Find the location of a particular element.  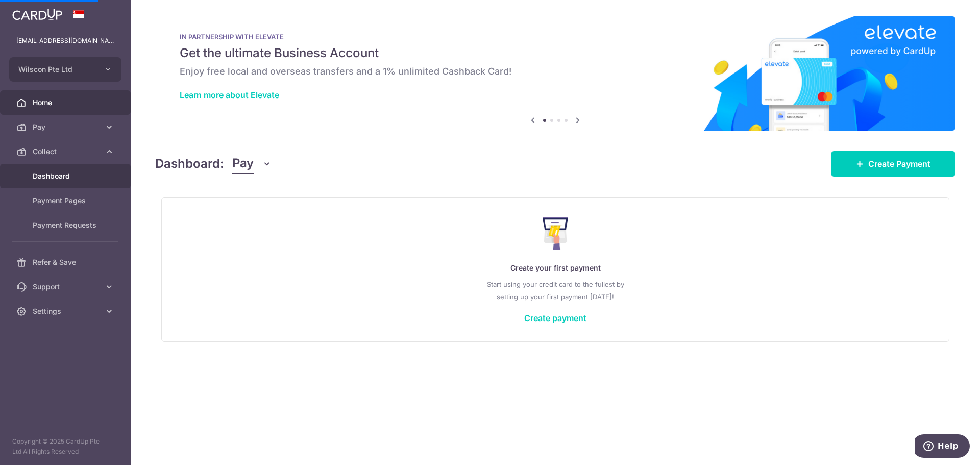

span: Refer & Save is located at coordinates (66, 263).